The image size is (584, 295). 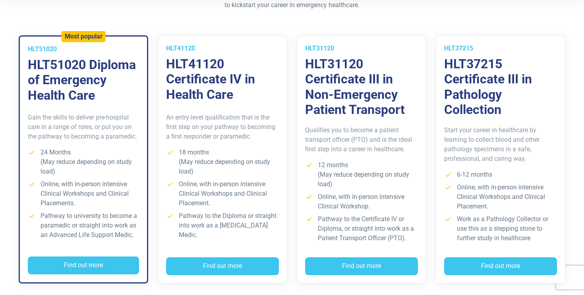 What do you see at coordinates (222, 159) in the screenshot?
I see `a: HLT41120 HLT41120 Certificate IV in Health Care An entry-level qualification that is the first st...` at bounding box center [222, 159].